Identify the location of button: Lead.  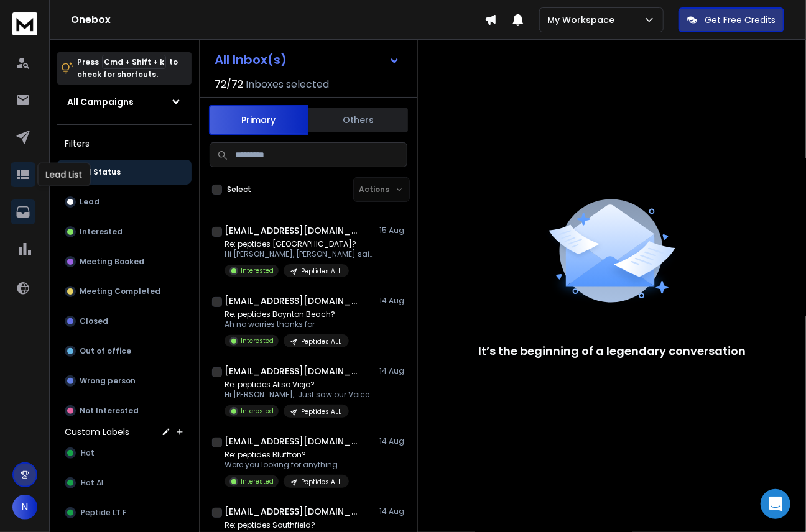
(124, 202).